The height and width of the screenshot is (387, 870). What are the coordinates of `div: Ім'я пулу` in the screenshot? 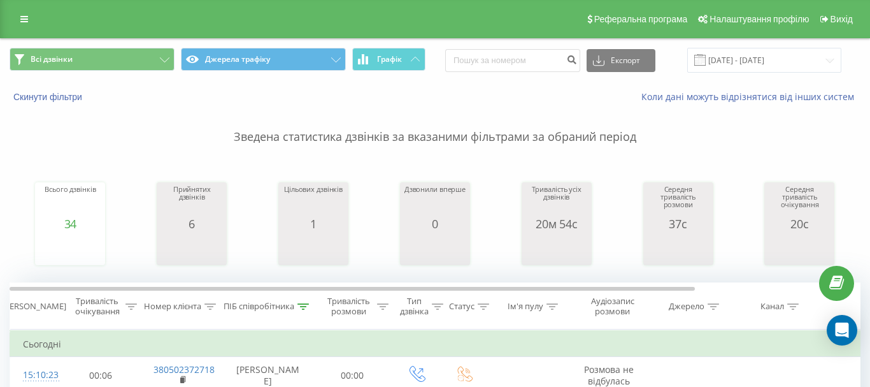 It's located at (525, 306).